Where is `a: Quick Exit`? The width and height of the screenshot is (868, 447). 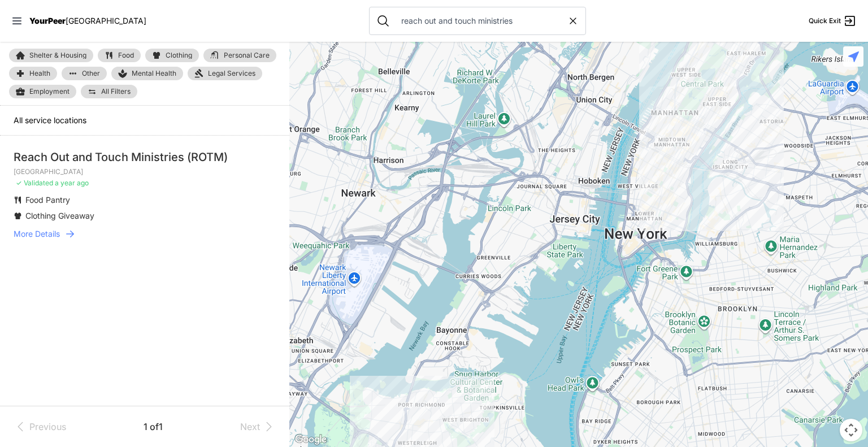
a: Quick Exit is located at coordinates (832, 21).